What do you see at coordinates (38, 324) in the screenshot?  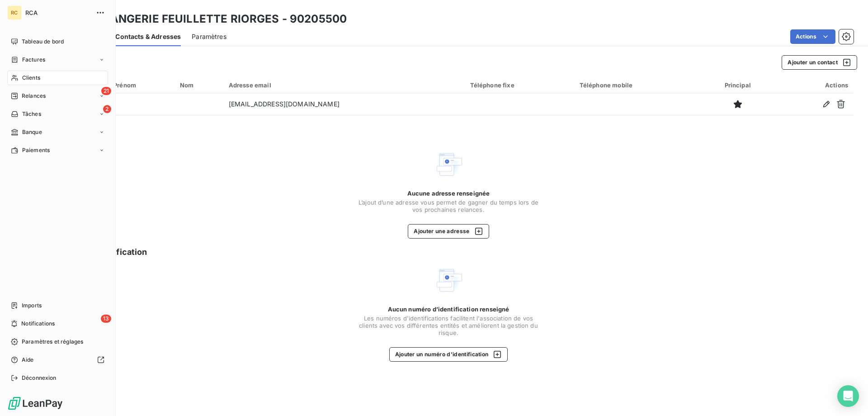 I see `span: Notifications` at bounding box center [38, 324].